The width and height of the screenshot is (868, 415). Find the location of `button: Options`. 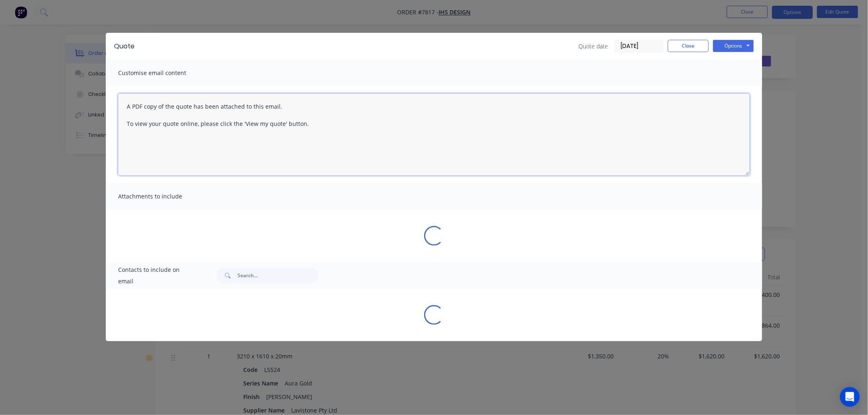

button: Options is located at coordinates (733, 46).